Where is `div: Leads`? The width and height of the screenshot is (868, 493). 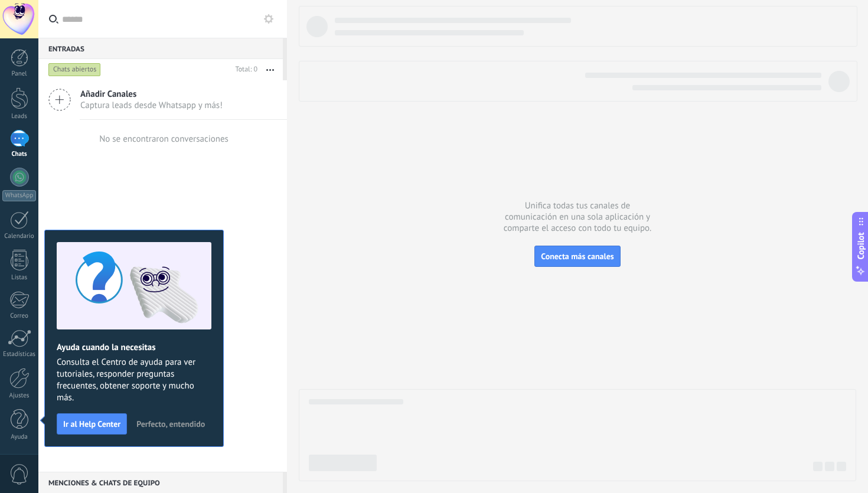 div: Leads is located at coordinates (20, 117).